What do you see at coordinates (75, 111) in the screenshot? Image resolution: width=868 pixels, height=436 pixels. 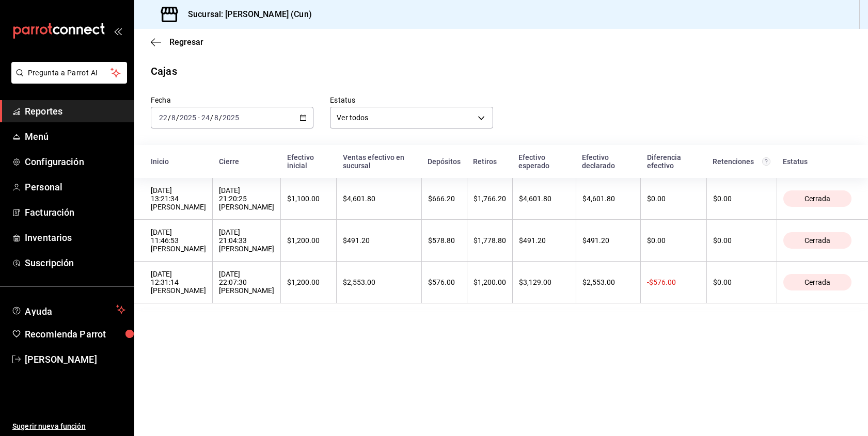 I see `span: Reportes` at bounding box center [75, 111].